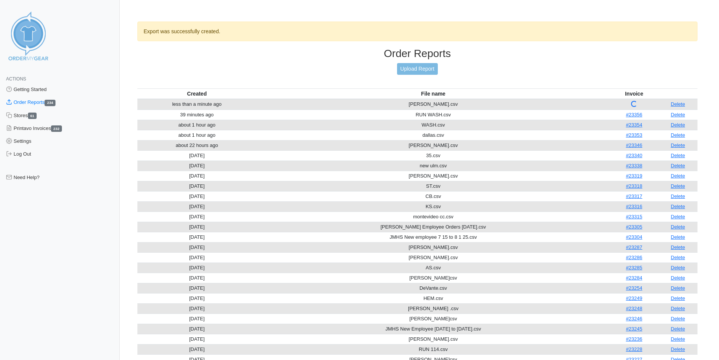 The width and height of the screenshot is (719, 360). What do you see at coordinates (32, 115) in the screenshot?
I see `span: 61` at bounding box center [32, 115].